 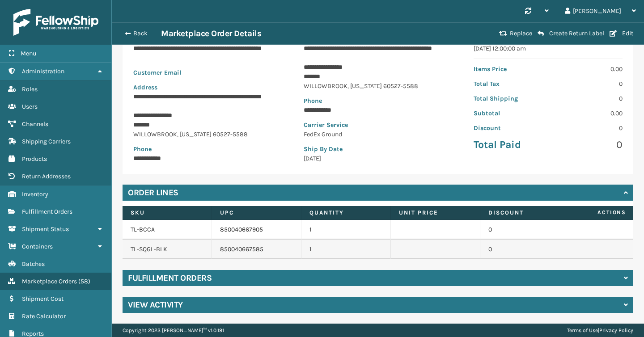 What do you see at coordinates (142, 229) in the screenshot?
I see `a: TL-BCCA` at bounding box center [142, 229].